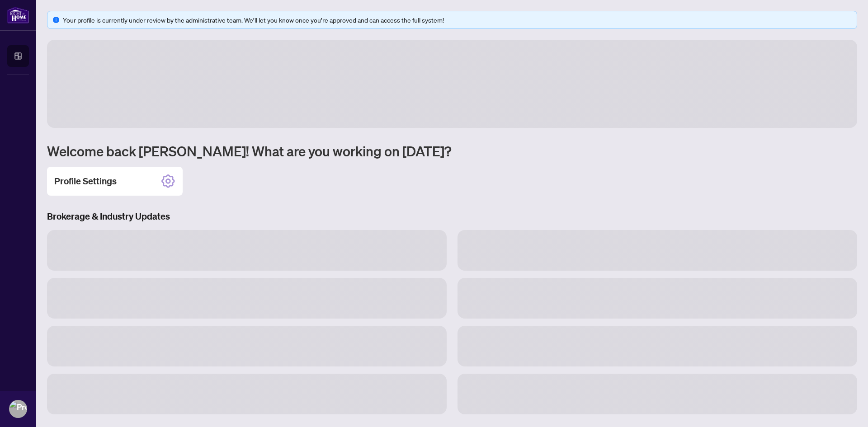 The image size is (868, 427). I want to click on span: info-circle, so click(56, 20).